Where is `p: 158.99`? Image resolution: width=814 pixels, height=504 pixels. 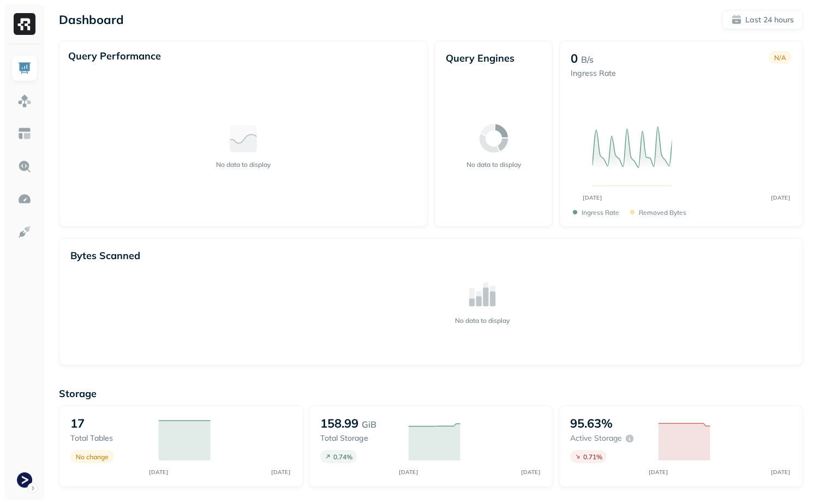 p: 158.99 is located at coordinates (339, 423).